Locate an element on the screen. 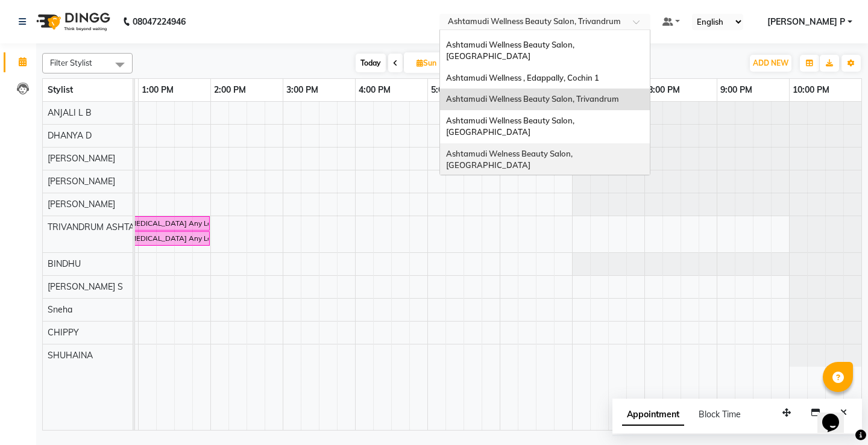 This screenshot has height=445, width=868. span: Filter Stylist is located at coordinates (71, 63).